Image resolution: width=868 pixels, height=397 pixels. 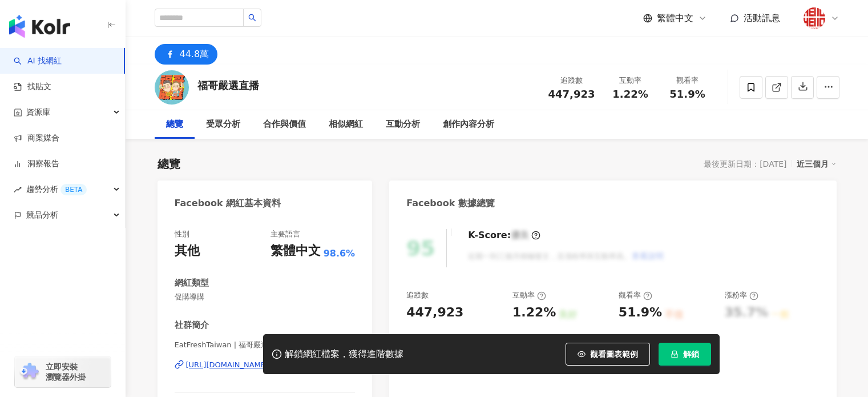 What do you see at coordinates (39, 26) in the screenshot?
I see `img: logo` at bounding box center [39, 26].